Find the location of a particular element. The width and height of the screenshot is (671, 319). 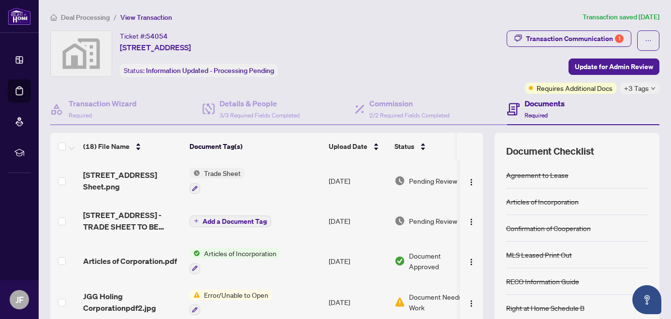

span: JGG Holing Corporationpdf2.jpg is located at coordinates (132, 302).